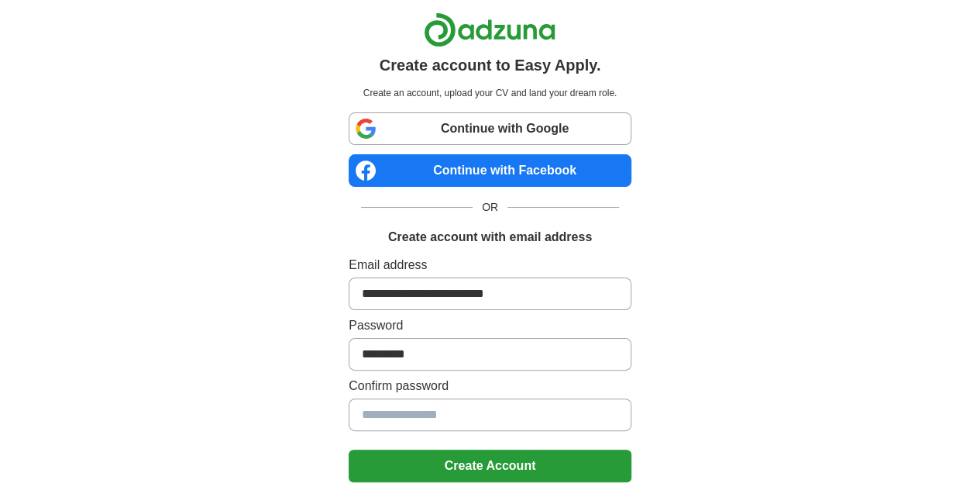 This screenshot has width=980, height=490. Describe the element at coordinates (490, 30) in the screenshot. I see `img: Adzuna logo` at that location.